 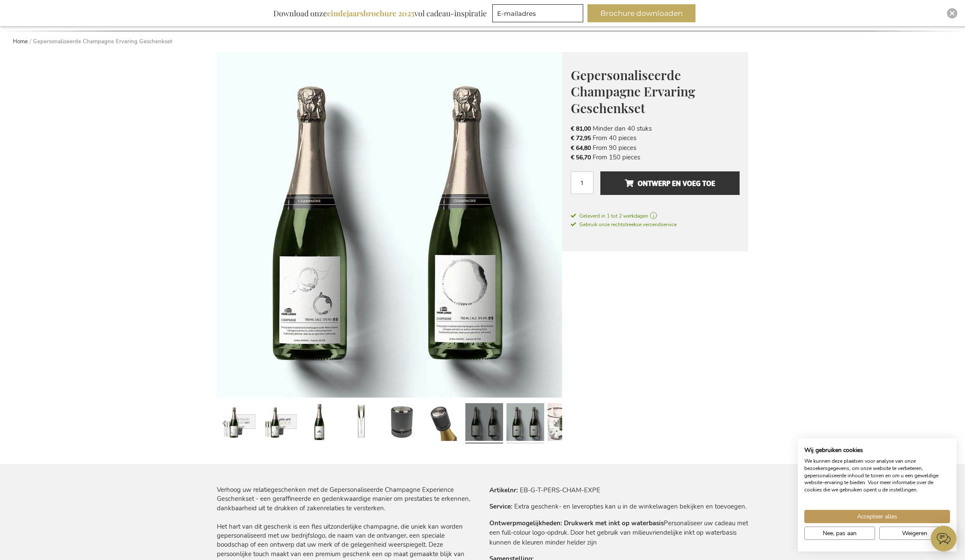 What do you see at coordinates (580, 148) in the screenshot?
I see `span: € 64,80` at bounding box center [580, 148].